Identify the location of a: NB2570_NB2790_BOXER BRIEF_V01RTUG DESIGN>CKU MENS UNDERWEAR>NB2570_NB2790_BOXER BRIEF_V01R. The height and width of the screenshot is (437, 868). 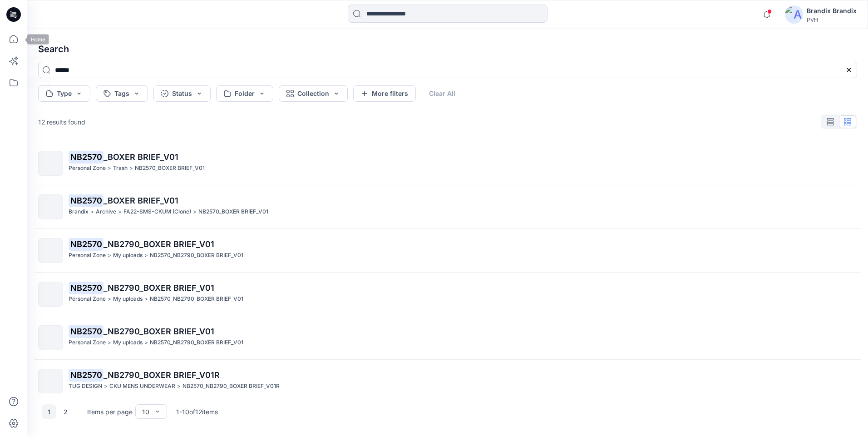
(447, 381).